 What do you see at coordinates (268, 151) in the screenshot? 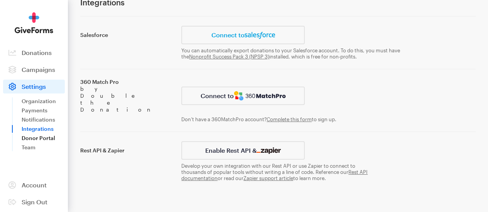
I see `img: zapier-c8d75e7e78a4370629cd1761839ca1baf517eff8631b4b158c8a0ac81e909c63.svg` at bounding box center [268, 151].